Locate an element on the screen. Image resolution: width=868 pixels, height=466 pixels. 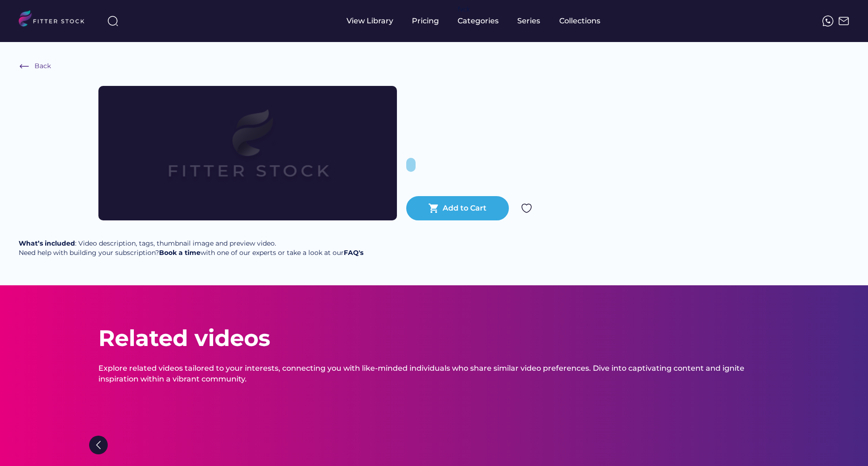
div: Series is located at coordinates (529, 21).